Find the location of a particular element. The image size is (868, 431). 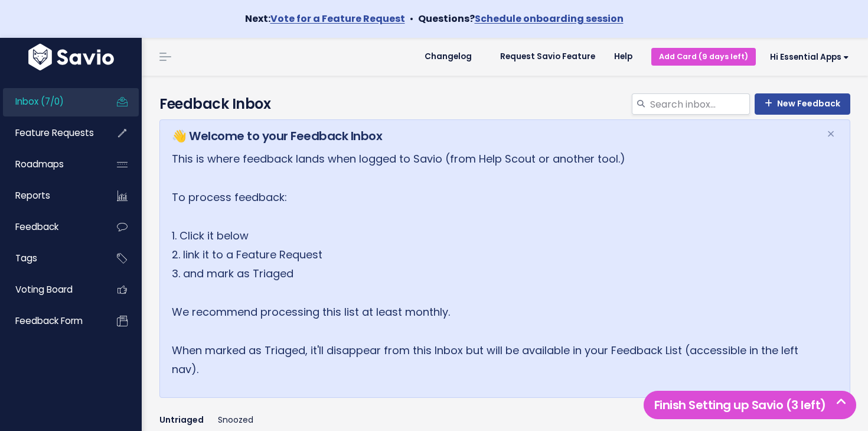

h4: Feedback Inbox is located at coordinates (505, 104).